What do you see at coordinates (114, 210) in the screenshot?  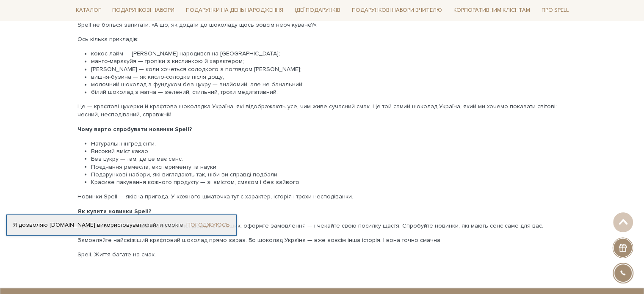 I see `b: Як купити новинки Spell?` at bounding box center [114, 210].